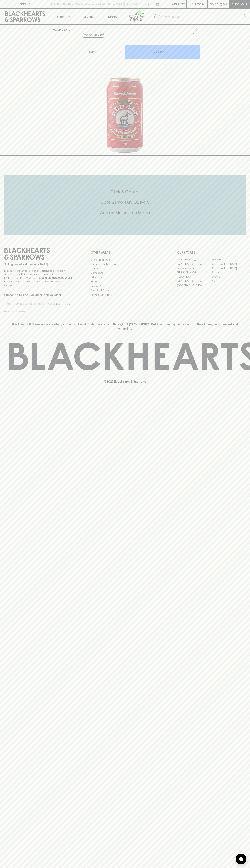 This screenshot has height=868, width=250. What do you see at coordinates (125, 259) in the screenshot?
I see `a: Bottle Drop FAQ's` at bounding box center [125, 259].